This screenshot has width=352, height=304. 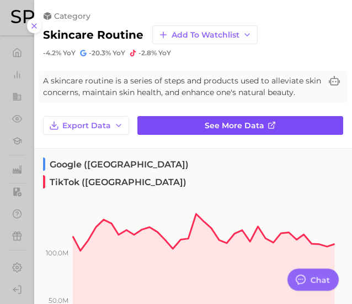 What do you see at coordinates (205, 35) in the screenshot?
I see `button: Add to Watchlist` at bounding box center [205, 35].